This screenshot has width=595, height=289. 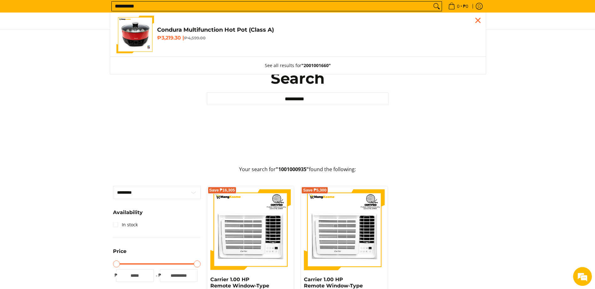 I want to click on a: Condura Multifunction Hot Pot (Class A) Condura Multifunction Hot Pot (Class A) ₱3,219.30 |₱4,599.00, so click(x=298, y=34).